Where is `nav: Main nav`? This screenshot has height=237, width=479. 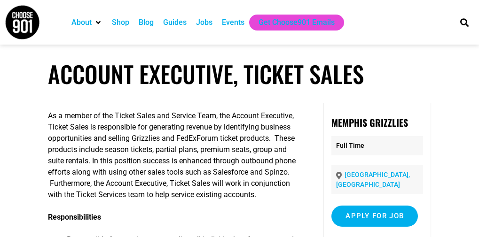
nav: Main nav is located at coordinates (256, 23).